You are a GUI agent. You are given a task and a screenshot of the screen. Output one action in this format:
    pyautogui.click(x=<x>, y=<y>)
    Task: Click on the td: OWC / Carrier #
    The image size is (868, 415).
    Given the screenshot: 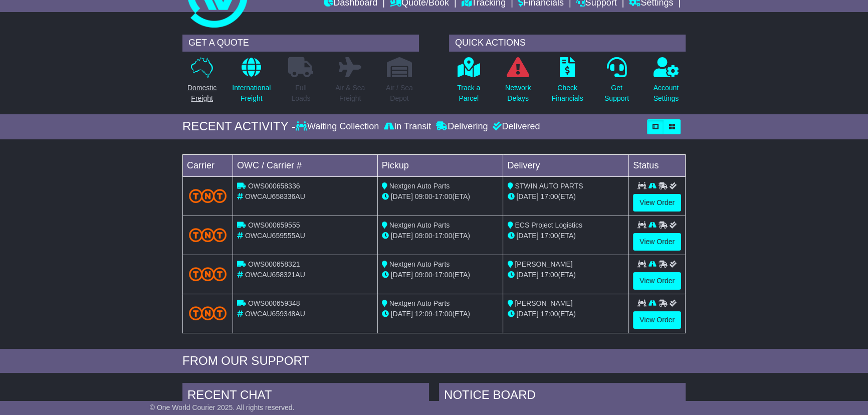 What is the action you would take?
    pyautogui.click(x=305, y=165)
    